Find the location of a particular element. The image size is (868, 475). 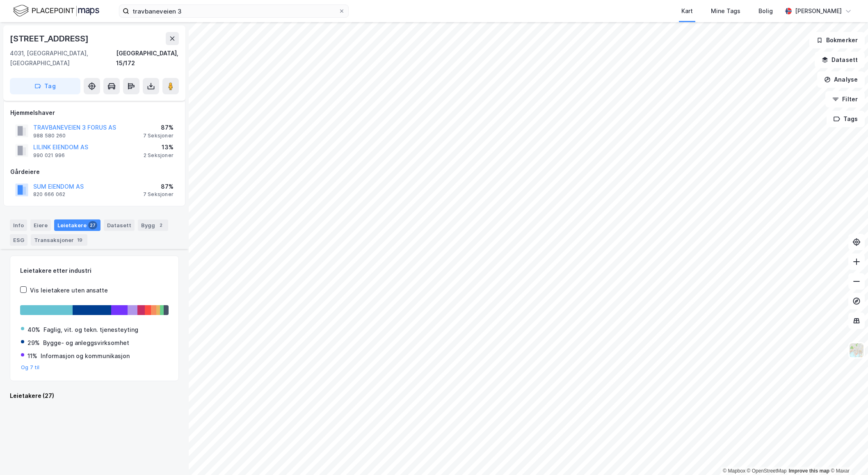

div: Bolig is located at coordinates (766, 11).